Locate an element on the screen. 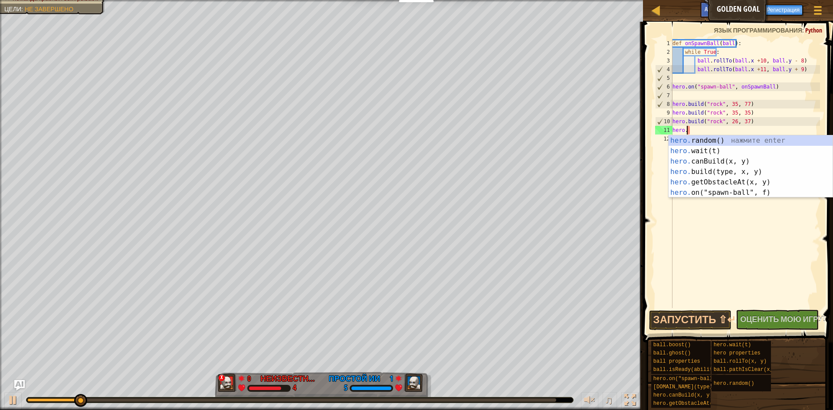  div: 2 is located at coordinates (664, 52).